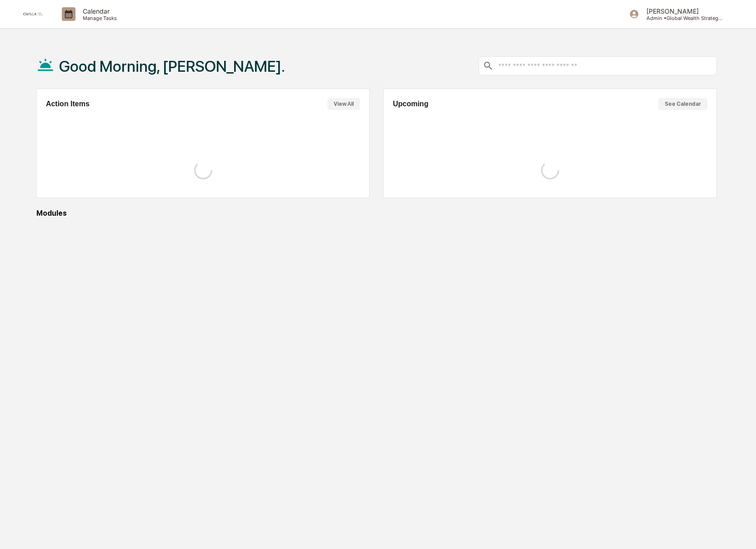 The width and height of the screenshot is (756, 549). I want to click on div: Modules, so click(377, 213).